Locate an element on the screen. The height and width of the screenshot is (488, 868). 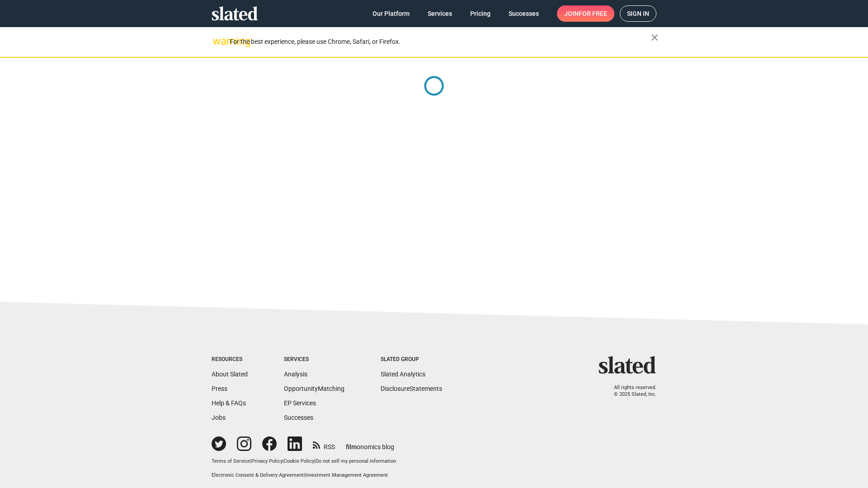
a: Electronic Consent & Delivery Agreement is located at coordinates (257, 475).